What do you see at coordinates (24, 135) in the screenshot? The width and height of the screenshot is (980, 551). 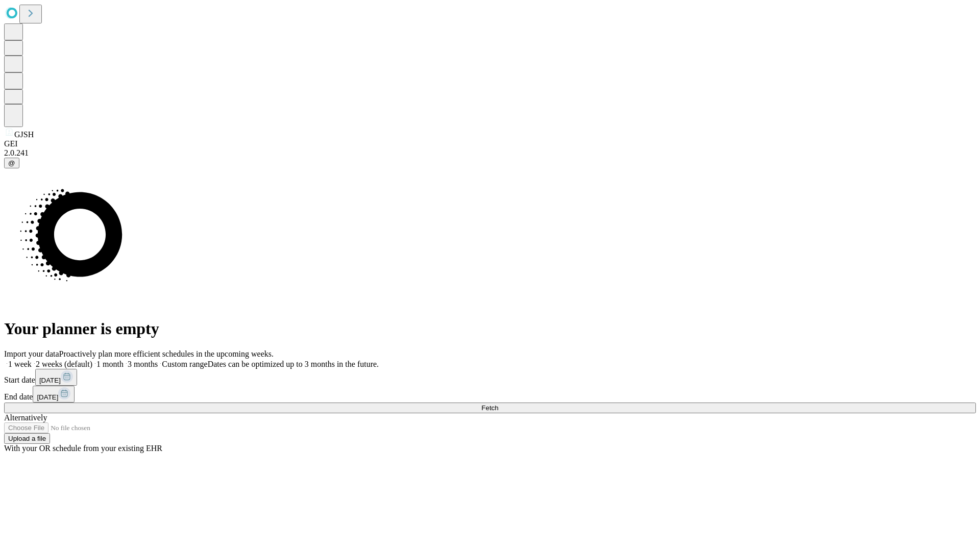 I see `span: GJSH` at bounding box center [24, 135].